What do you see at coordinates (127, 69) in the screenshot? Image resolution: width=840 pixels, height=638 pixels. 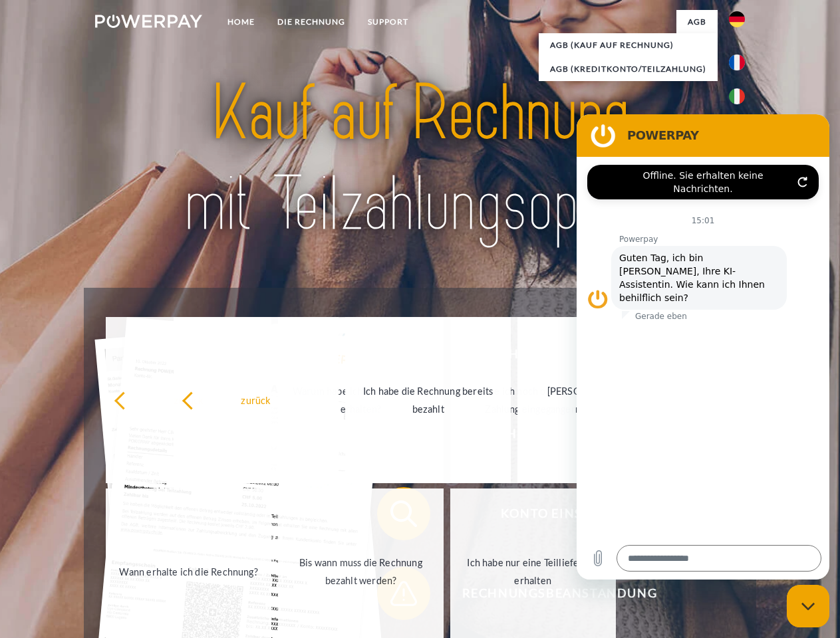 I see `p: Dieser Chat wird mit einem Cloudservice aufgezeichnet und unterliegt den Bedingungen der .` at bounding box center [127, 69].